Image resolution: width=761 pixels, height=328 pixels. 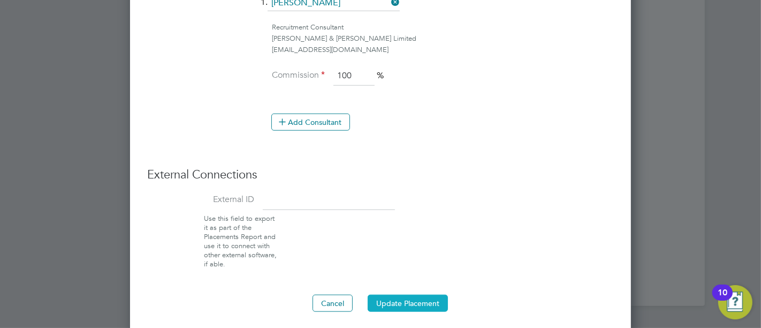 I want to click on button: Update Placement, so click(x=408, y=303).